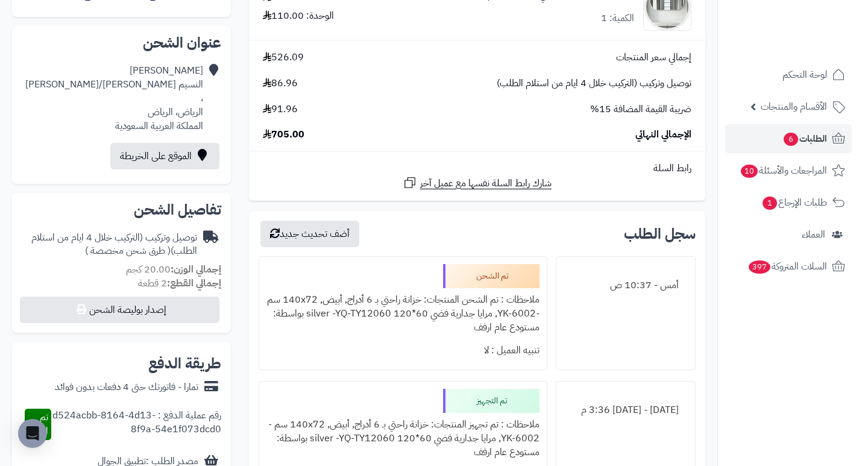  Describe the element at coordinates (119, 310) in the screenshot. I see `button: إصدار بوليصة الشحن` at that location.